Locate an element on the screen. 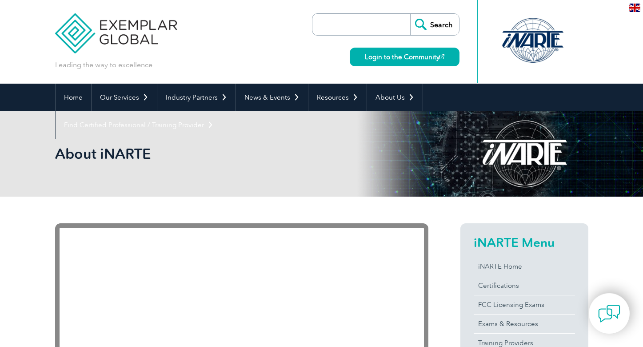 The image size is (643, 347). a: News & Events is located at coordinates (272, 97).